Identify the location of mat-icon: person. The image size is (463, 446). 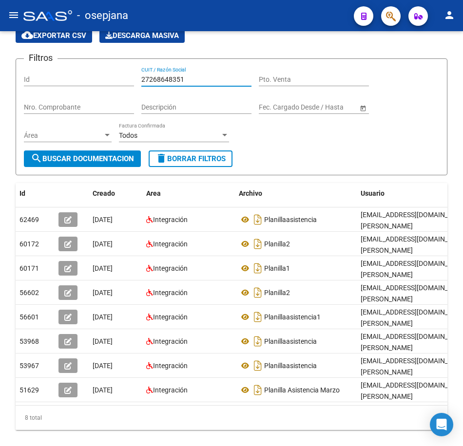
(449, 15).